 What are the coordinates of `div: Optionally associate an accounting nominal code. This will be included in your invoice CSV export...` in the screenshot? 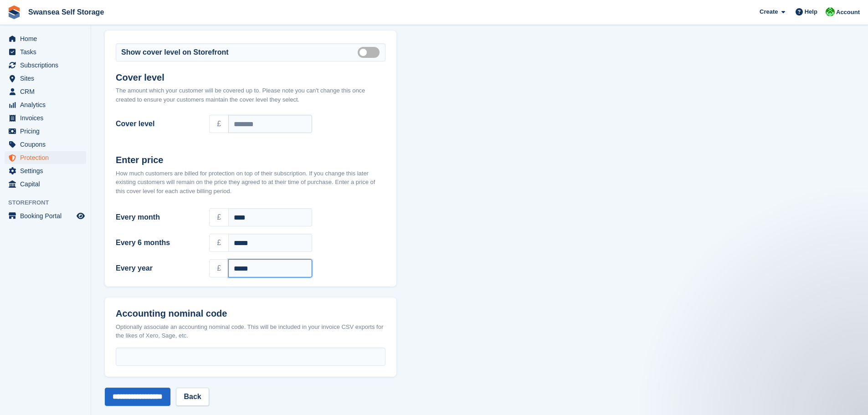 It's located at (251, 331).